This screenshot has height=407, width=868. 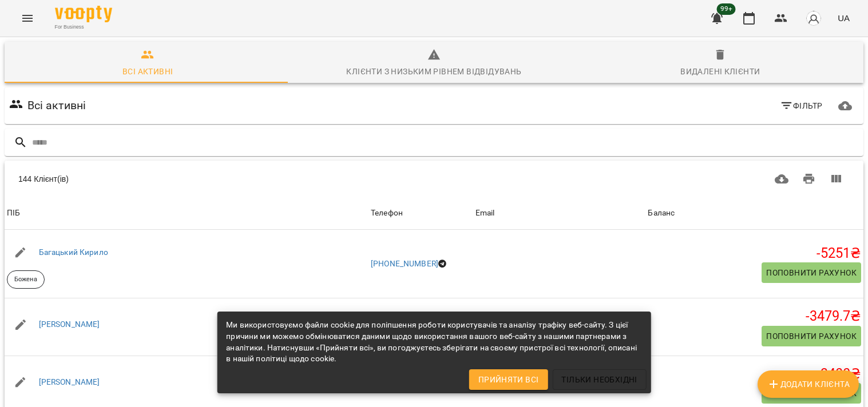 What do you see at coordinates (73, 253) in the screenshot?
I see `a: Багацький Кирило` at bounding box center [73, 253].